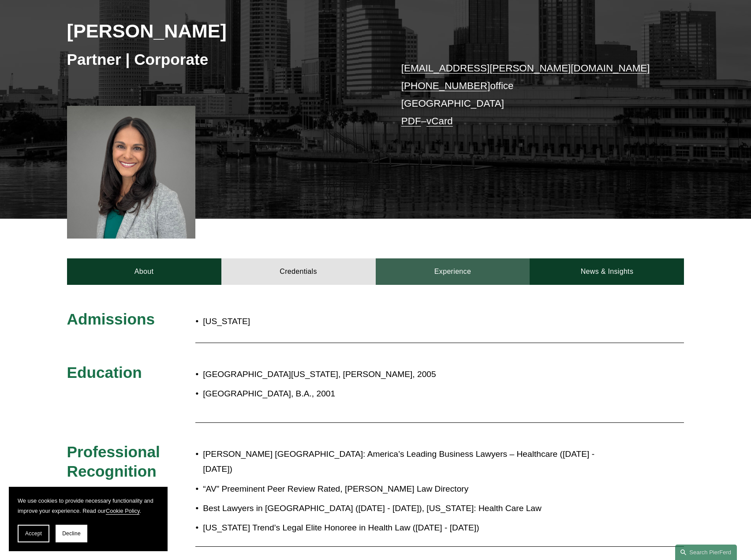 This screenshot has height=560, width=751. Describe the element at coordinates (607, 272) in the screenshot. I see `a: News & Insights` at that location.